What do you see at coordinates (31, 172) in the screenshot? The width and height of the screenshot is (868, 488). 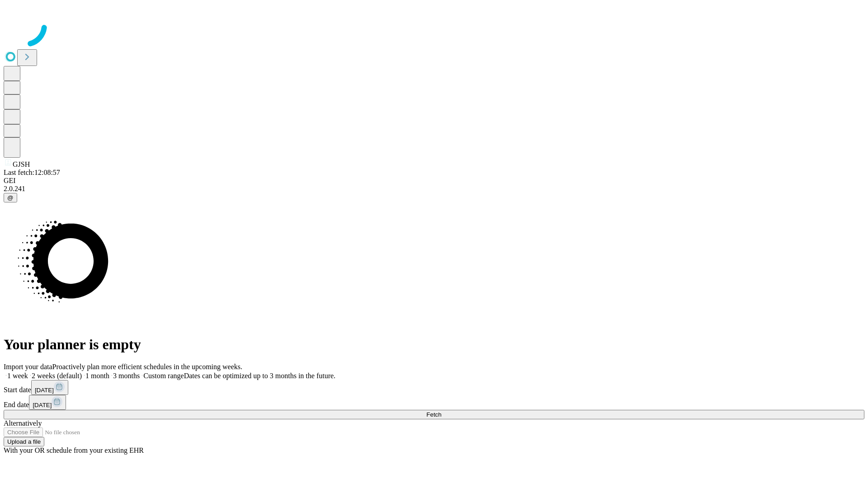 I see `span: Last fetch: 12:08:57` at bounding box center [31, 172].